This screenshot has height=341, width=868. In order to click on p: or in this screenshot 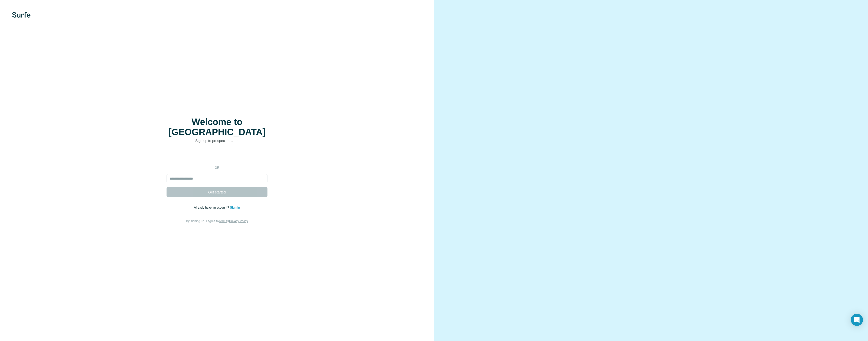, I will do `click(217, 168)`.